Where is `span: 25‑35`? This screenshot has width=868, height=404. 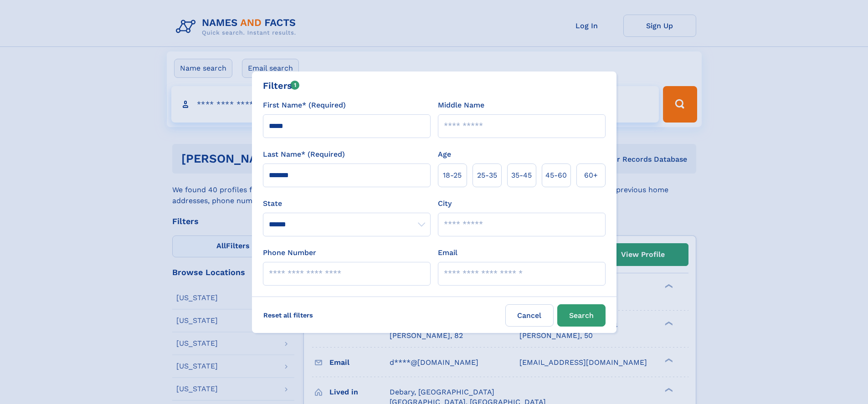 span: 25‑35 is located at coordinates (487, 175).